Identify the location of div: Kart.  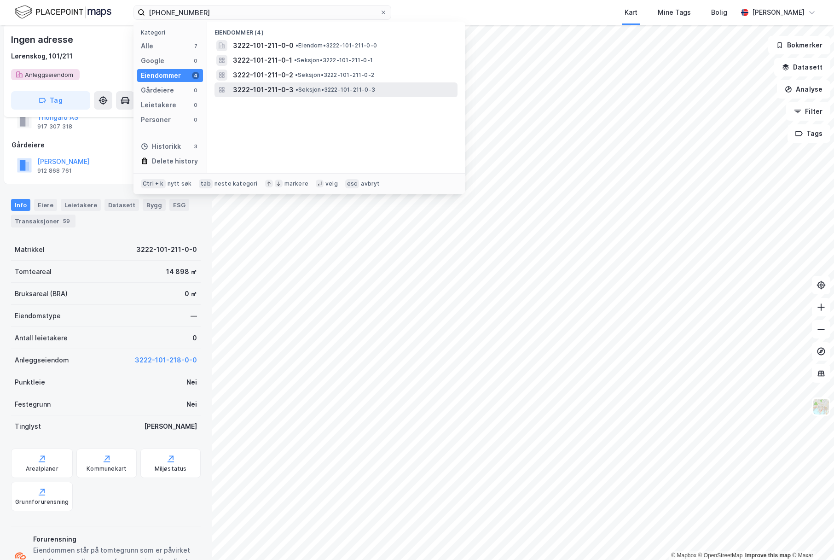
(631, 12).